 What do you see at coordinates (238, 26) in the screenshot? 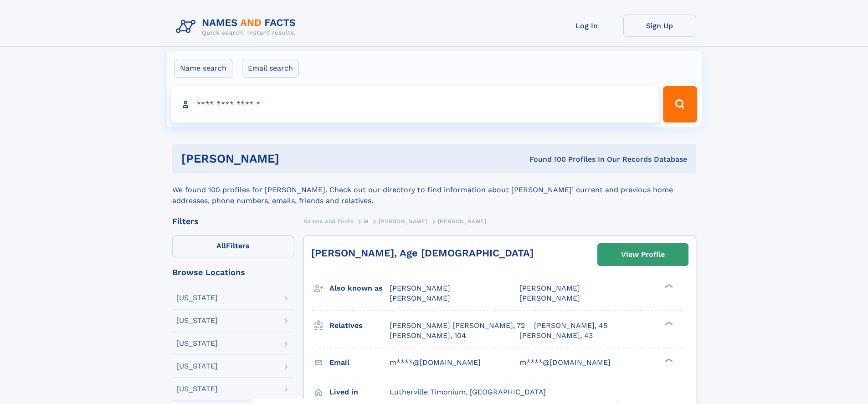
I see `img: Logo Names and Facts` at bounding box center [238, 26].